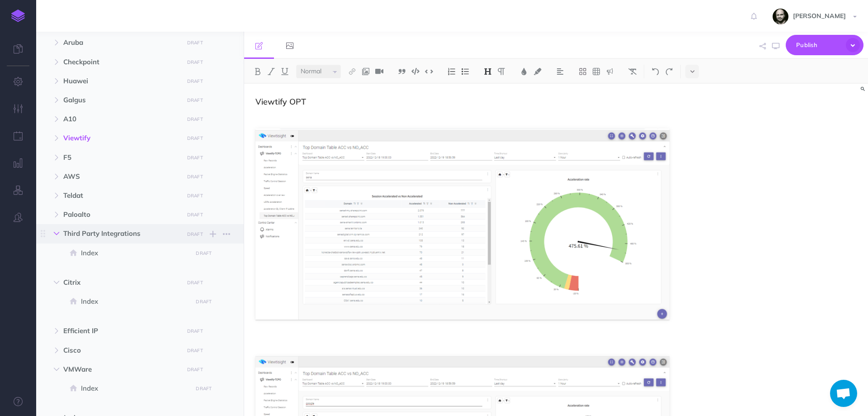  I want to click on img: Ordered list button, so click(451, 72).